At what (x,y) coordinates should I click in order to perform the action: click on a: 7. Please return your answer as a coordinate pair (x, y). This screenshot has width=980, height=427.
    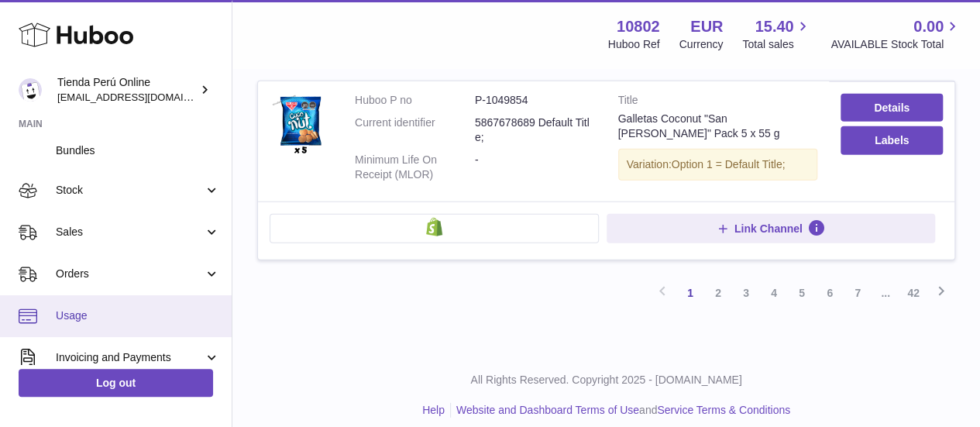
    Looking at the image, I should click on (857, 293).